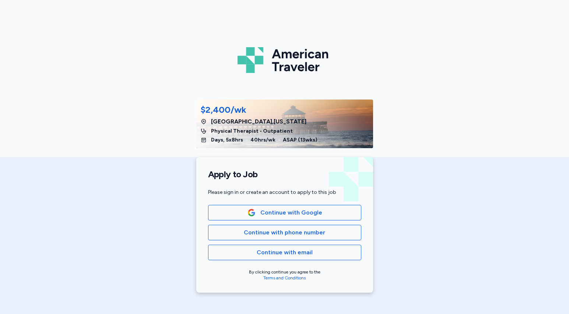  What do you see at coordinates (285, 174) in the screenshot?
I see `h1: Apply to Job` at bounding box center [285, 174].